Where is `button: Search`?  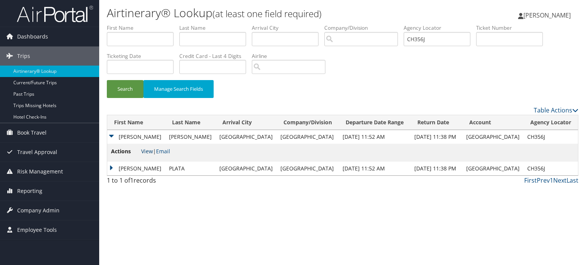 button: Search is located at coordinates (125, 89).